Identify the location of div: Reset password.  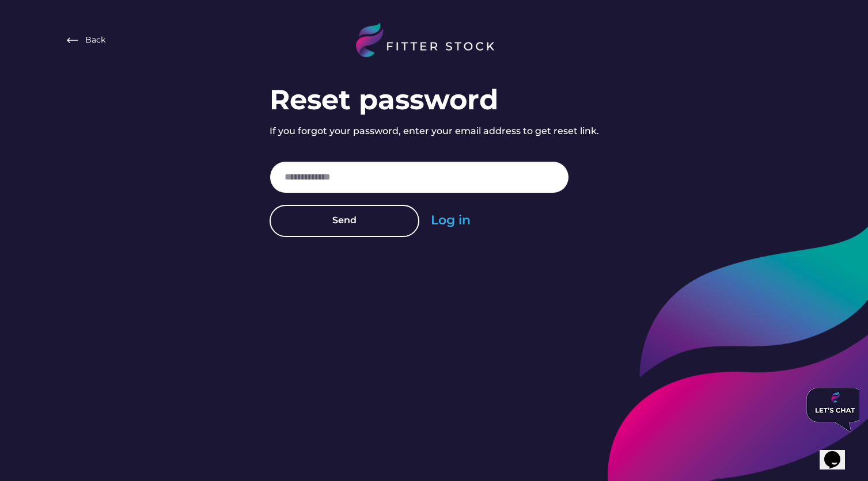
(383, 99).